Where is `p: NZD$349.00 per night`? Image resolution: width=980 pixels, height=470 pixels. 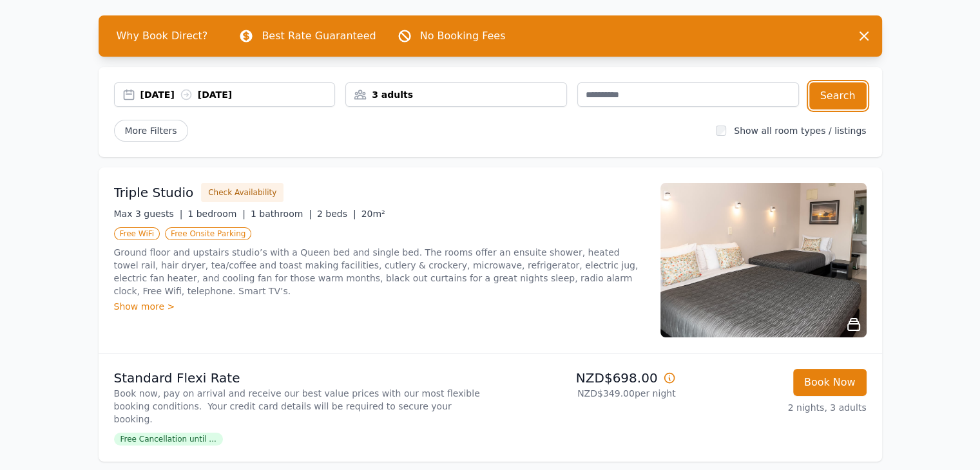
p: NZD$349.00 per night is located at coordinates (585, 393).